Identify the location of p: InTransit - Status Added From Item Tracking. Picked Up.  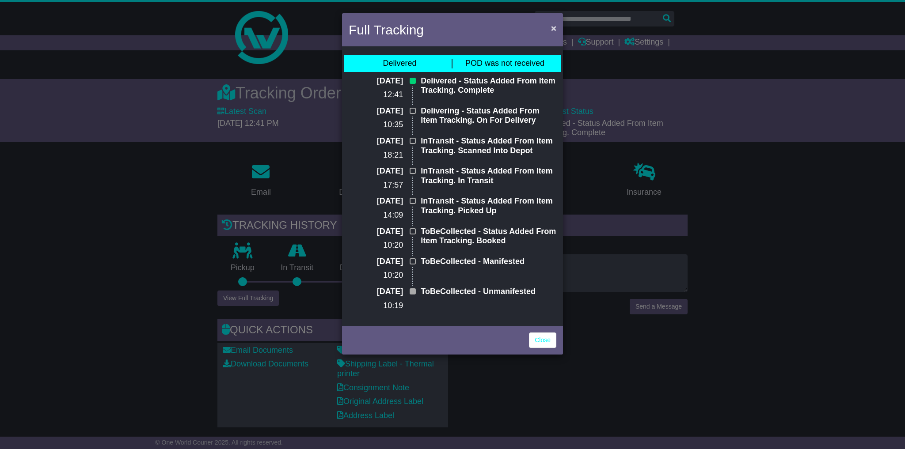
(488, 206).